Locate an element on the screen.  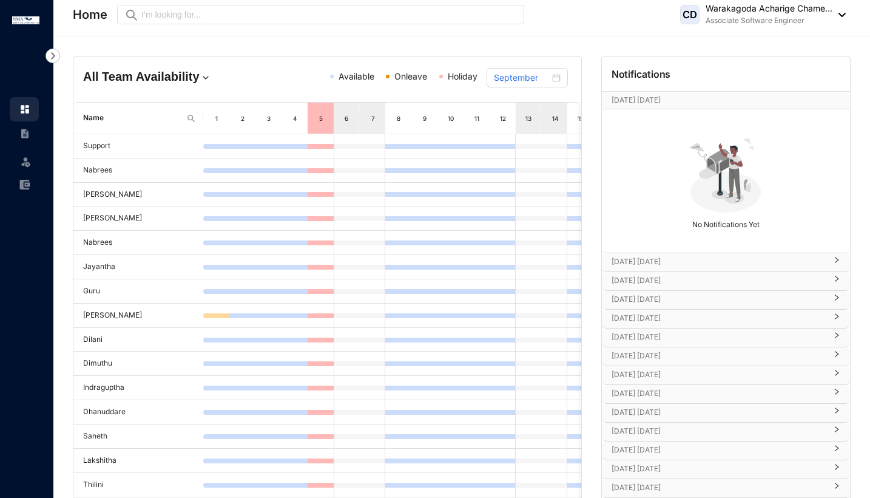
p: Notifications is located at coordinates (641, 74).